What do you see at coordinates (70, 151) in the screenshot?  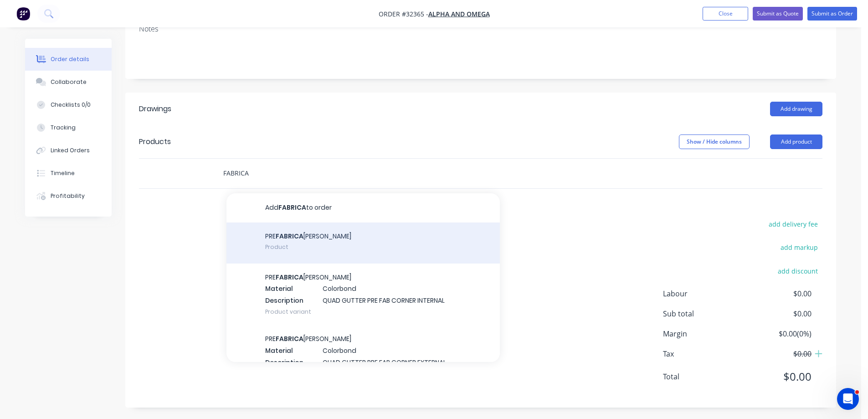 I see `div: Linked Orders` at bounding box center [70, 151].